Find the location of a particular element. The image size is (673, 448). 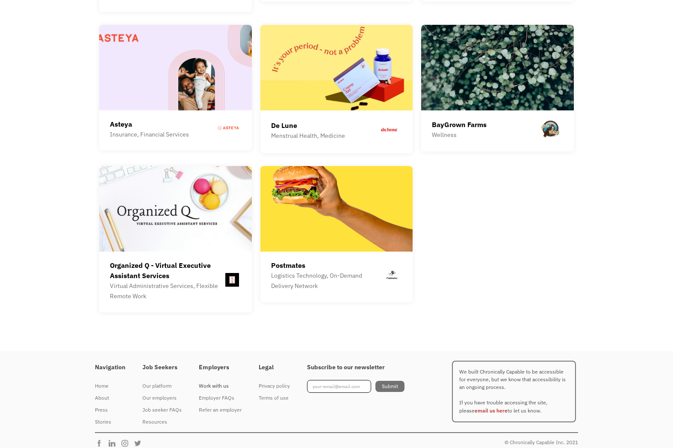

input: your-email@email.com is located at coordinates (339, 386).